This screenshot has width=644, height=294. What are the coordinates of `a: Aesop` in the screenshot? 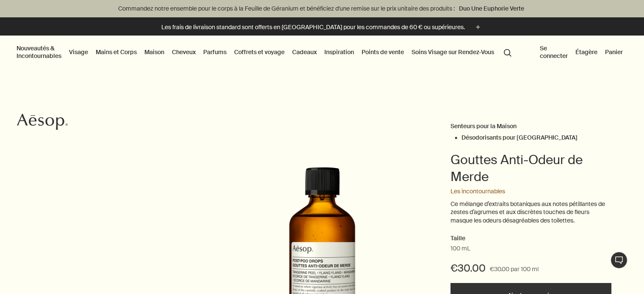 It's located at (42, 123).